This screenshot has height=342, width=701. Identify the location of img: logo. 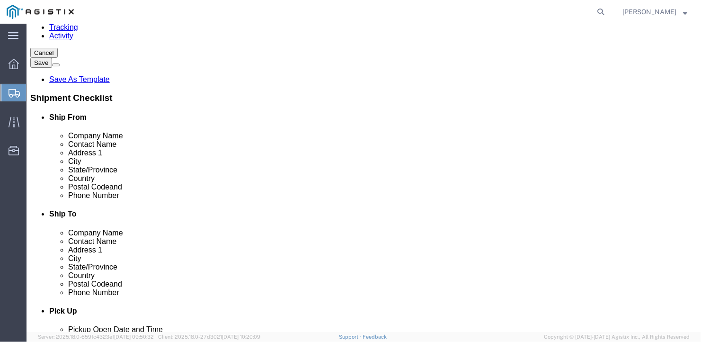
(40, 12).